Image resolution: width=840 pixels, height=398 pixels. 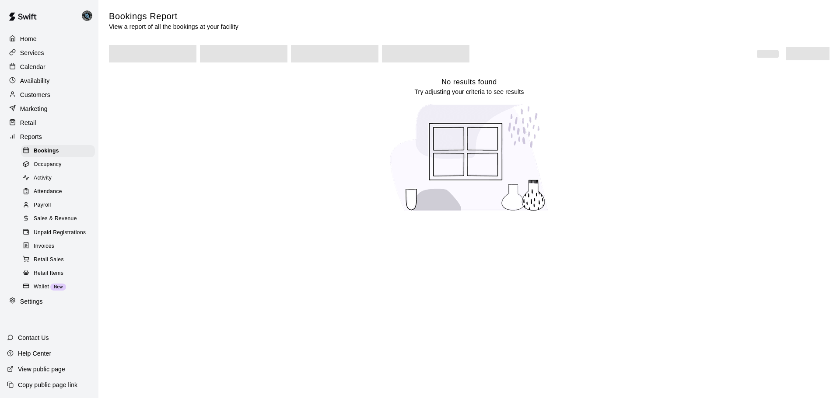 What do you see at coordinates (28, 123) in the screenshot?
I see `p: Retail` at bounding box center [28, 123].